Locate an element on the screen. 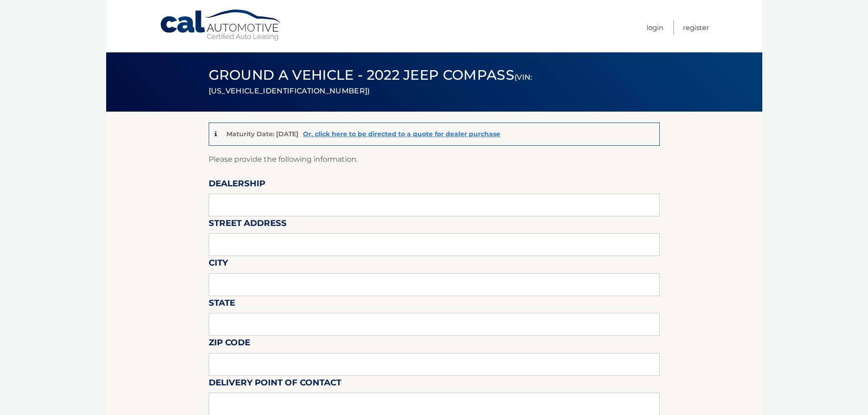 This screenshot has width=868, height=415. label: State is located at coordinates (222, 304).